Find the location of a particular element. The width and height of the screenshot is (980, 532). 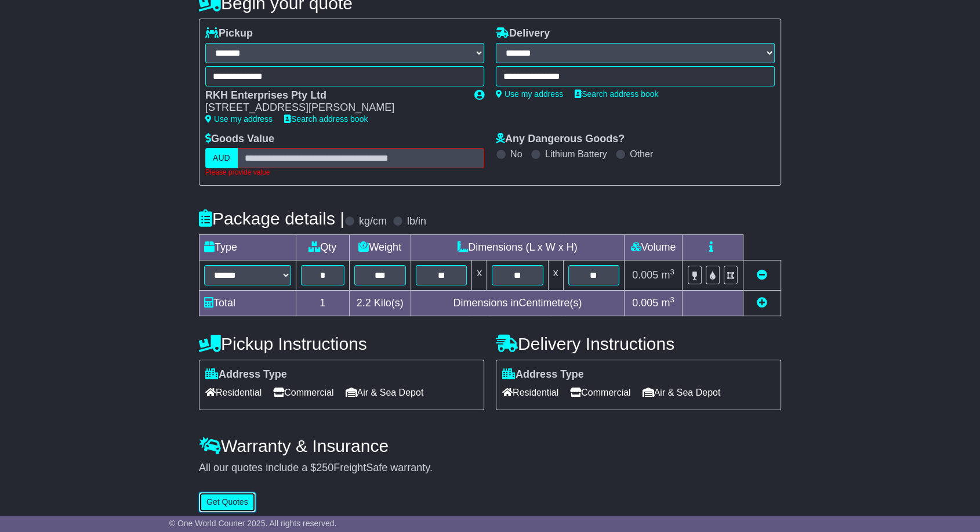

td: Type is located at coordinates (248, 247).